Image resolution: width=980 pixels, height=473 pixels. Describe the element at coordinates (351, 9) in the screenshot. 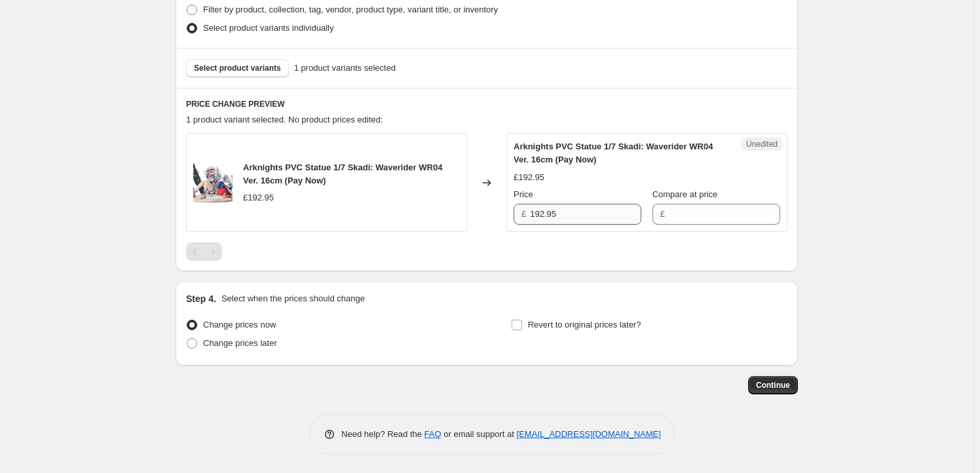

I see `span: Filter by product, collection, tag, vendor, product type, variant title, or inventory` at that location.